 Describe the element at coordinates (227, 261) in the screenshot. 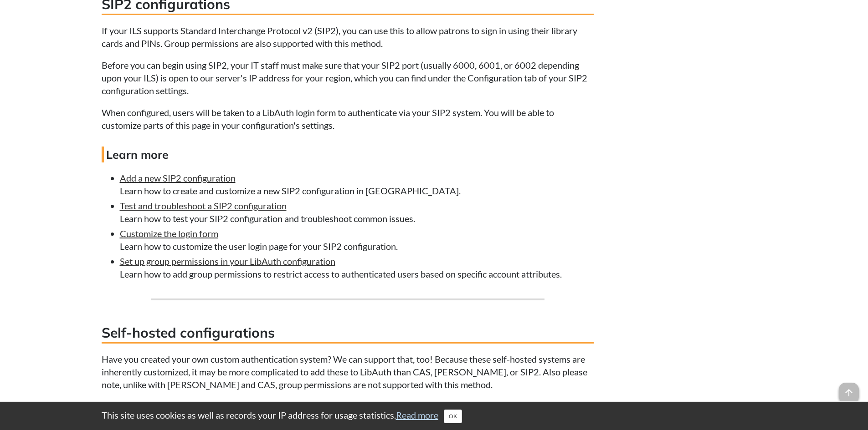

I see `a: Set up group permissions in your LibAuth configuration` at that location.